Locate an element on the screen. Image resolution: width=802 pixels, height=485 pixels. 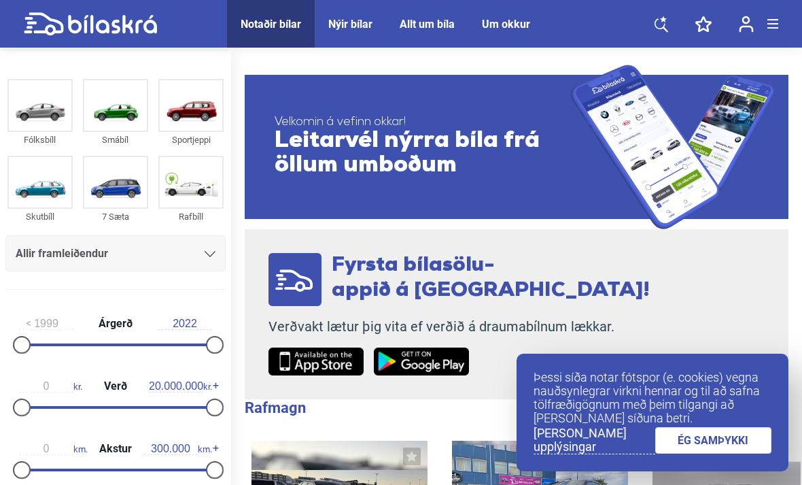
div: 7 Sæta is located at coordinates (116, 216).